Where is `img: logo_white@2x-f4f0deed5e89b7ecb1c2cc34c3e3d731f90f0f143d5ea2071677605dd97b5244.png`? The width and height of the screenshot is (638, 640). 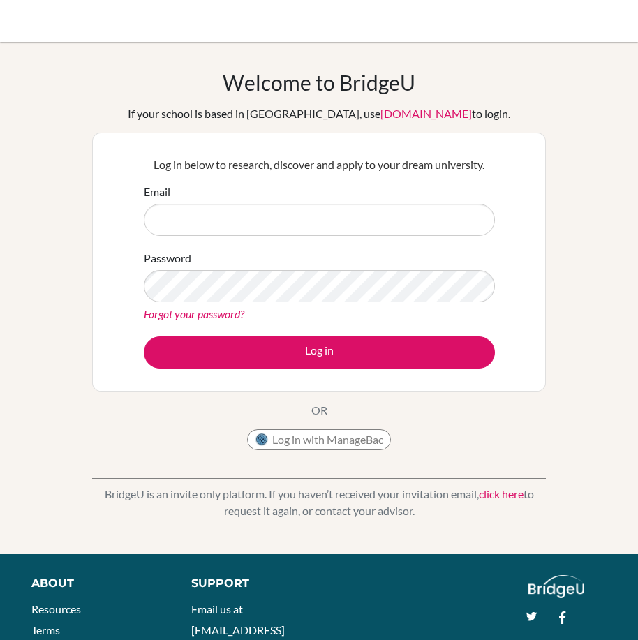 img: logo_white@2x-f4f0deed5e89b7ecb1c2cc34c3e3d731f90f0f143d5ea2071677605dd97b5244.png is located at coordinates (556, 586).